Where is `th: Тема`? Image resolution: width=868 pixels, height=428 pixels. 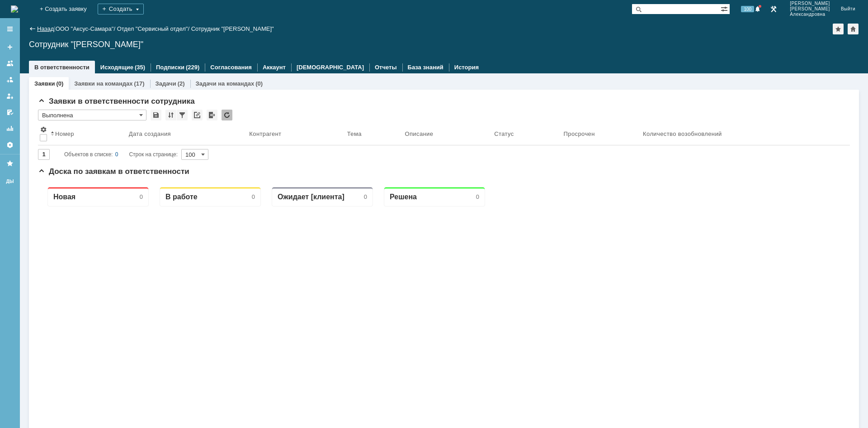 th: Тема is located at coordinates (374, 134).